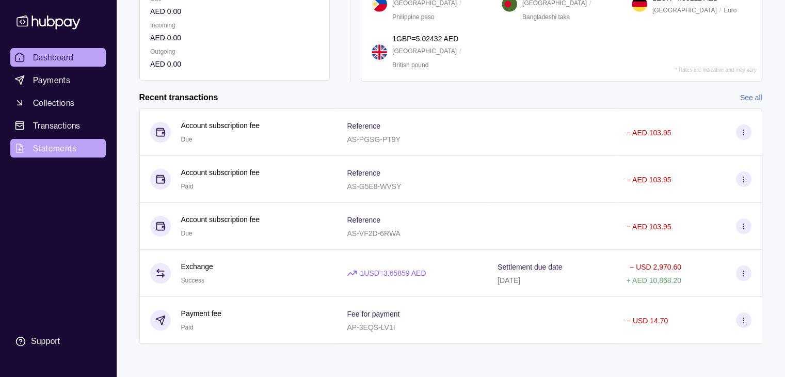  What do you see at coordinates (379, 52) in the screenshot?
I see `img: gb` at bounding box center [379, 52].